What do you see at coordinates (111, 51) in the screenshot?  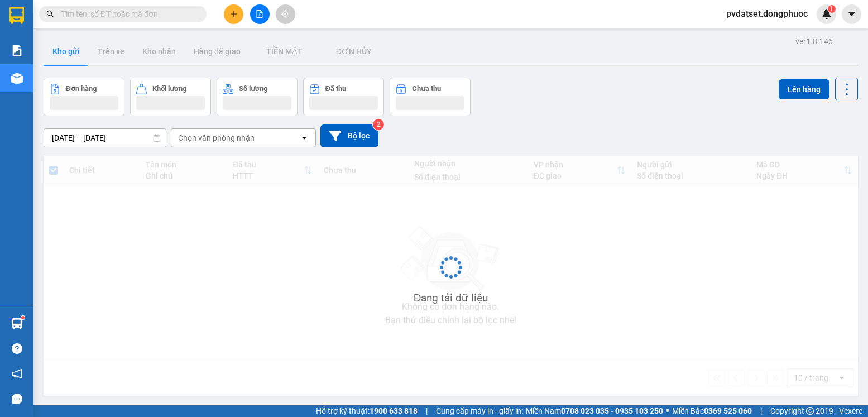 I see `button: Trên xe` at bounding box center [111, 51].